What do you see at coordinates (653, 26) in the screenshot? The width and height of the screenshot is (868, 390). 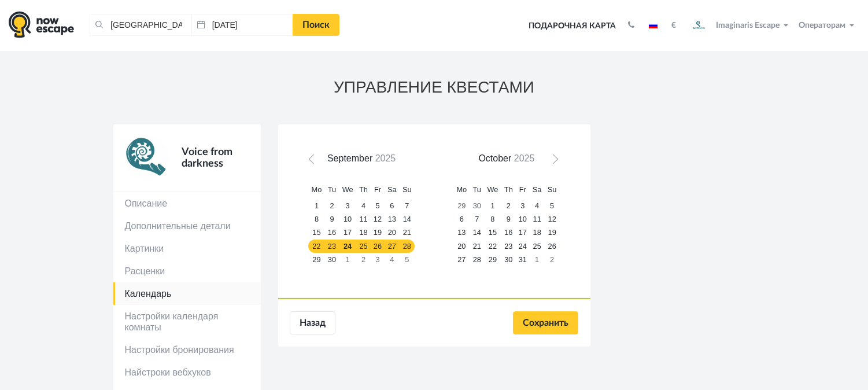 I see `img: ru.jpg` at bounding box center [653, 26].